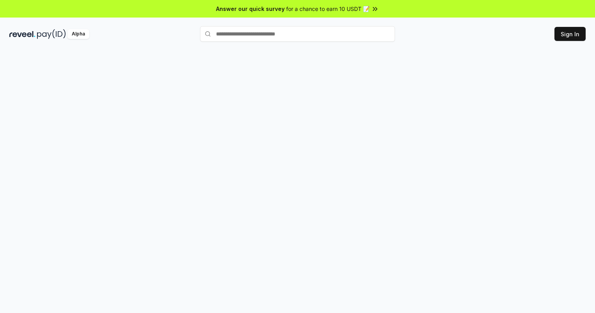 The width and height of the screenshot is (595, 313). Describe the element at coordinates (328, 9) in the screenshot. I see `span: for a chance to earn 10 USDT 📝` at that location.